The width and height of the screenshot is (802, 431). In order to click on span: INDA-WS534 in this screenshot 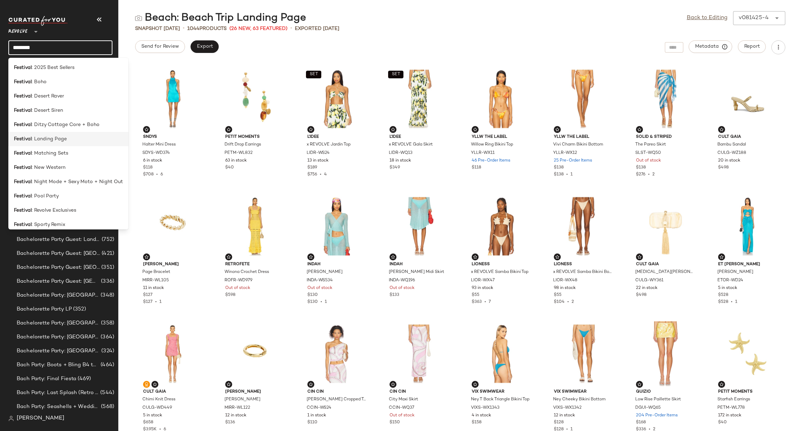, I will do `click(320, 281)`.